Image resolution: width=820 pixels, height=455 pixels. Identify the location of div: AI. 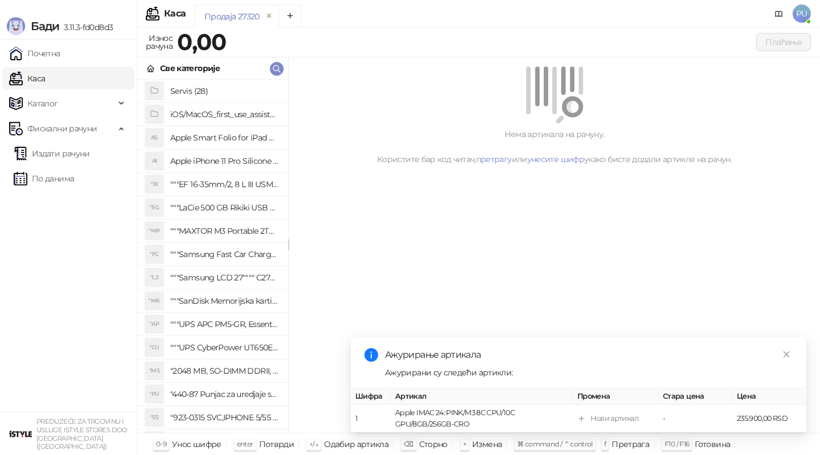
(154, 161).